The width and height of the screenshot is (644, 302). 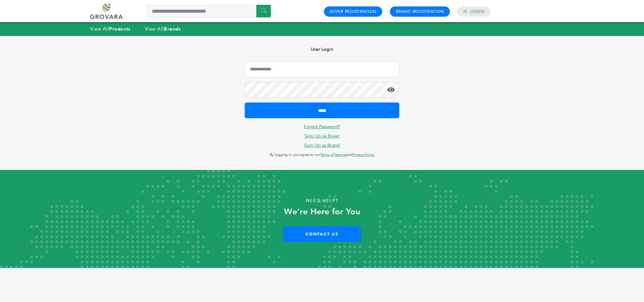 I want to click on a: Terms of Service, so click(x=333, y=155).